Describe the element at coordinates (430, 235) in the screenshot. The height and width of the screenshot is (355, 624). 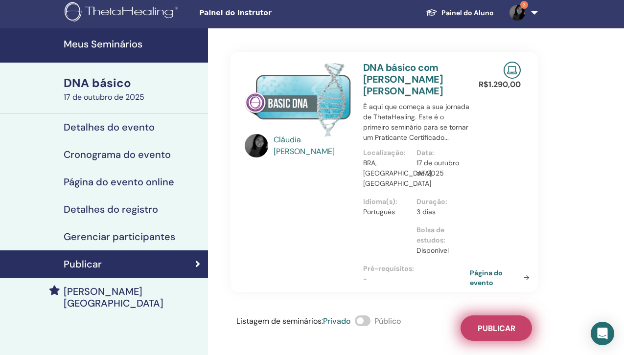
I see `font: Bolsa de estudos` at that location.